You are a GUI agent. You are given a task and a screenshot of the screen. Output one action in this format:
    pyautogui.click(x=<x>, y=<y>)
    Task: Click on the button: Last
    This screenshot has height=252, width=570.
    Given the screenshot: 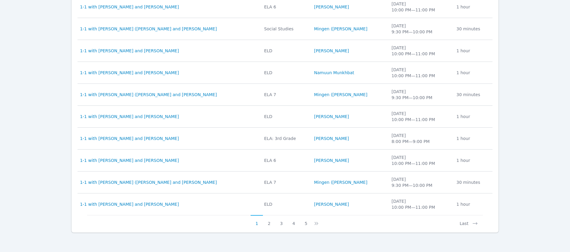 What is the action you would take?
    pyautogui.click(x=469, y=221)
    